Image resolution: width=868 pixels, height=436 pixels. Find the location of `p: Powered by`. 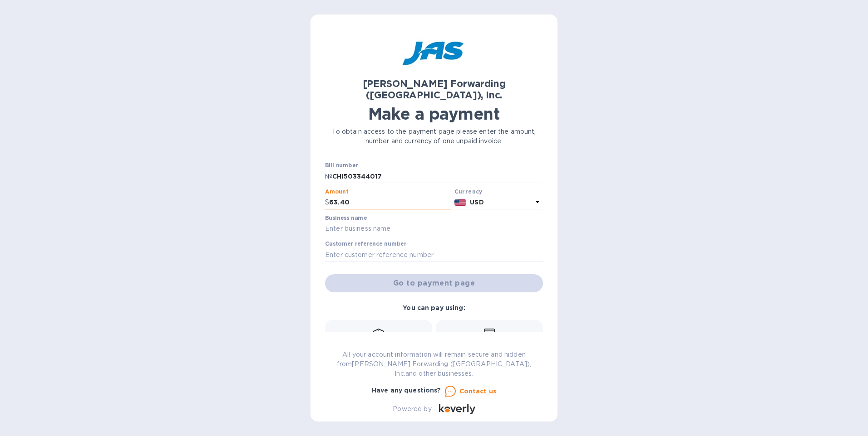

p: Powered by is located at coordinates (412, 409).